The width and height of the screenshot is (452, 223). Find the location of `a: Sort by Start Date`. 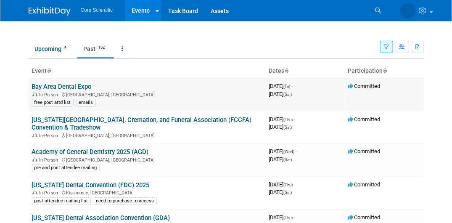

a: Sort by Start Date is located at coordinates (287, 71).